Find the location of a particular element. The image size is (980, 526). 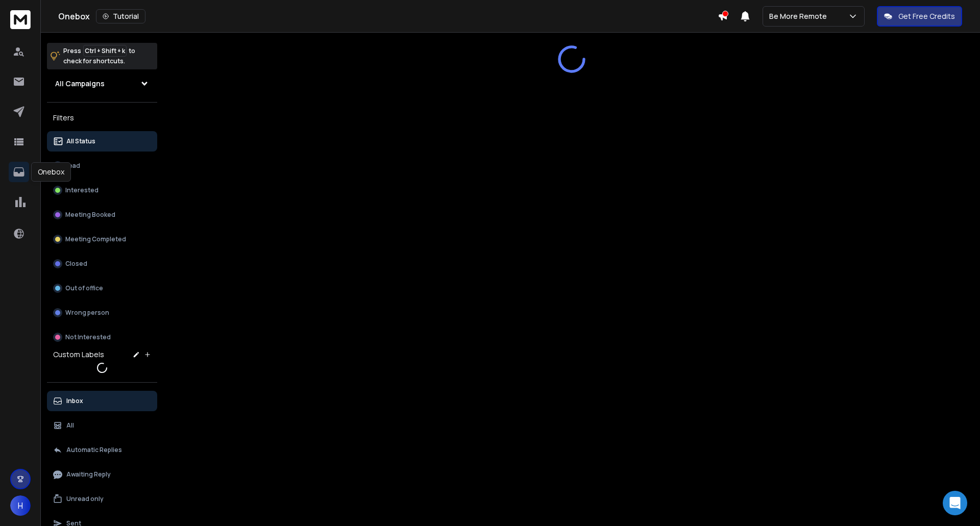

button: Unread only is located at coordinates (102, 499).